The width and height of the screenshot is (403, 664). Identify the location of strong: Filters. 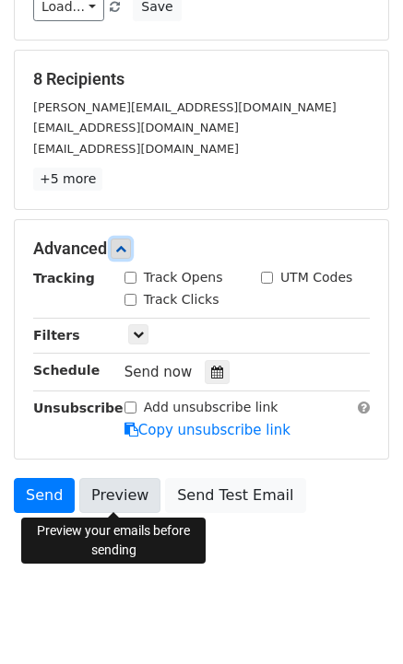
(56, 335).